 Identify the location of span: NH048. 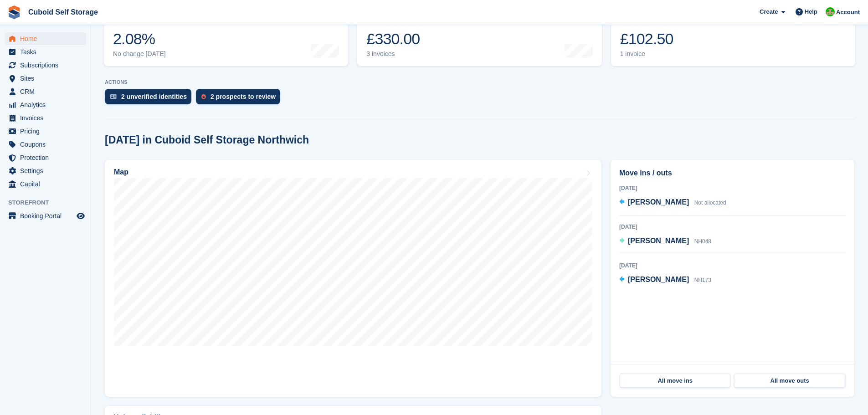
(702, 241).